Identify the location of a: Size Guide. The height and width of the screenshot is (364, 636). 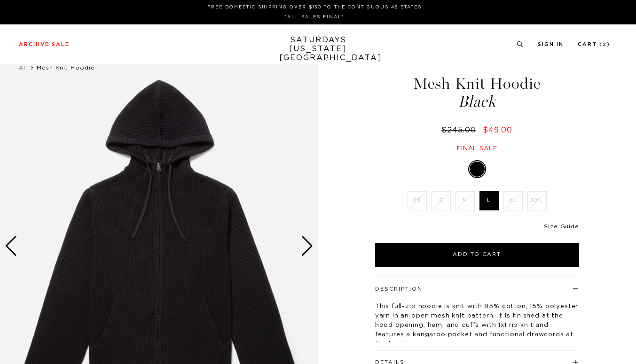
(561, 227).